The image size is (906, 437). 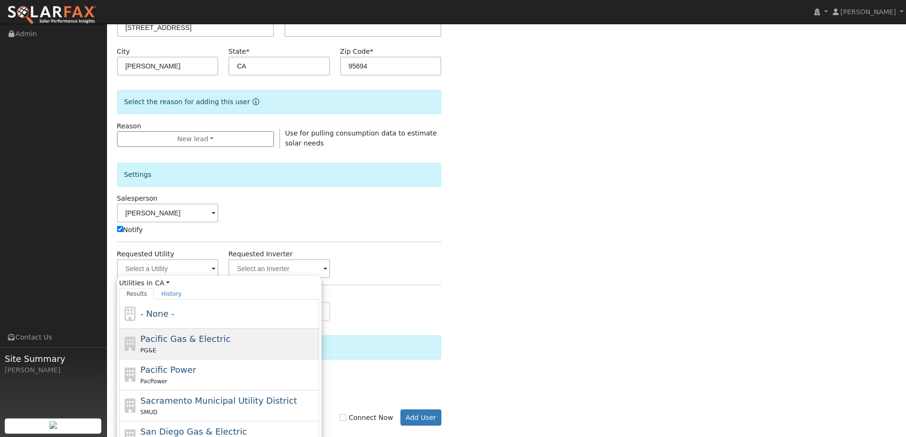 What do you see at coordinates (260, 254) in the screenshot?
I see `label: Requested Inverter` at bounding box center [260, 254].